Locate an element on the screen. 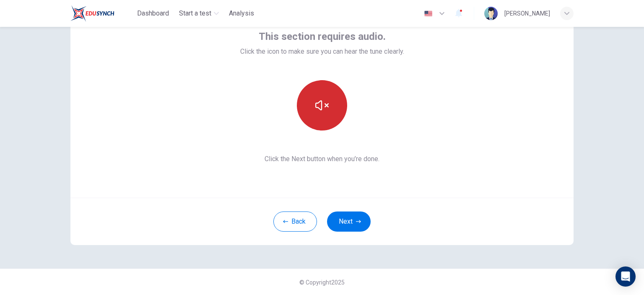  a: Dashboard is located at coordinates (153, 13).